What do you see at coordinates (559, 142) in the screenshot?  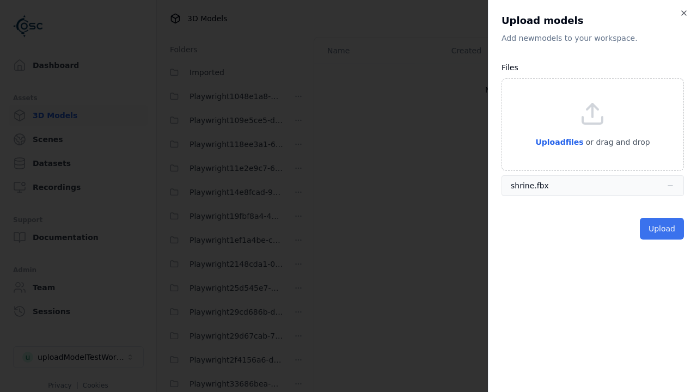 I see `span: Upload files` at bounding box center [559, 142].